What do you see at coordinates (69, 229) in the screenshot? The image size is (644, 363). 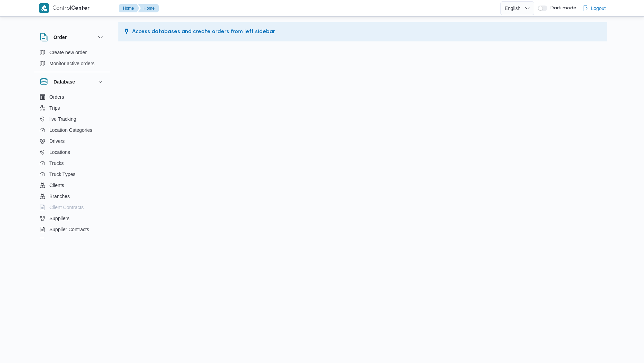 I see `span: Supplier Contracts` at bounding box center [69, 229].